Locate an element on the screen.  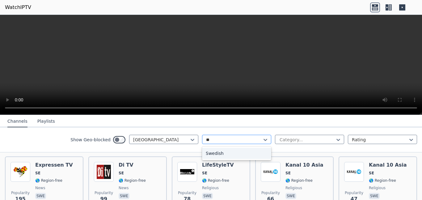
div: Swedish is located at coordinates (237, 153).